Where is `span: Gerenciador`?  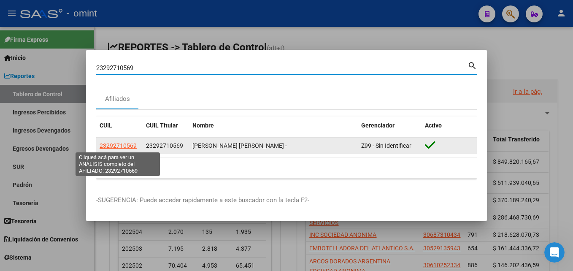 span: Gerenciador is located at coordinates (377, 125).